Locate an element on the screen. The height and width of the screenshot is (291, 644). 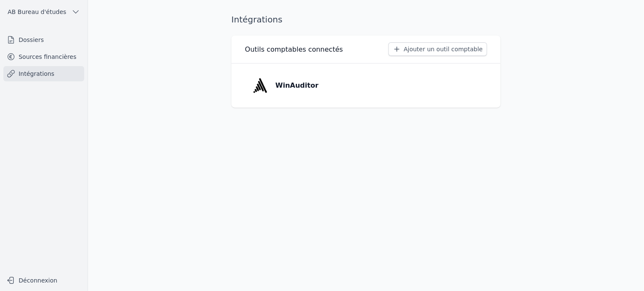
button: Déconnexion is located at coordinates (43, 280).